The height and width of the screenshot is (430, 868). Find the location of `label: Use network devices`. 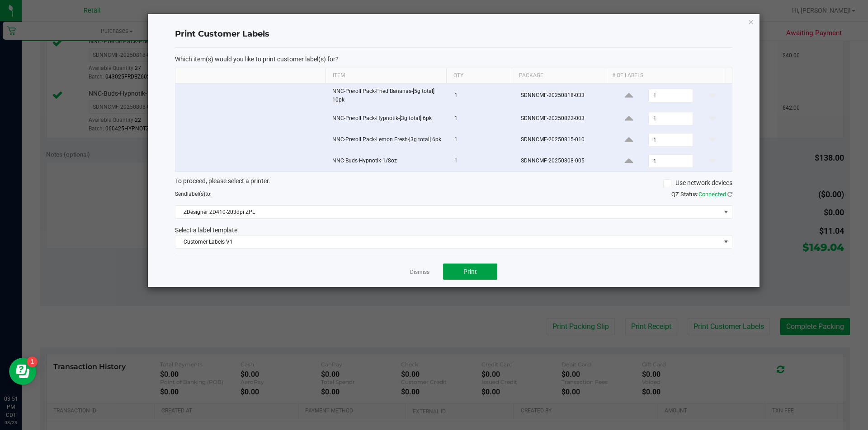

label: Use network devices is located at coordinates (698, 182).